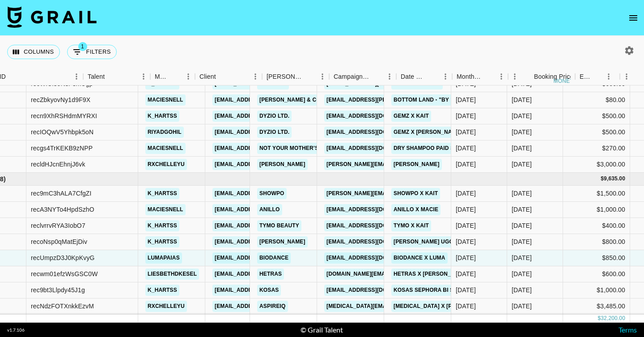 Image resolution: width=644 pixels, height=337 pixels. What do you see at coordinates (162, 77) in the screenshot?
I see `div: Manager` at bounding box center [162, 77].